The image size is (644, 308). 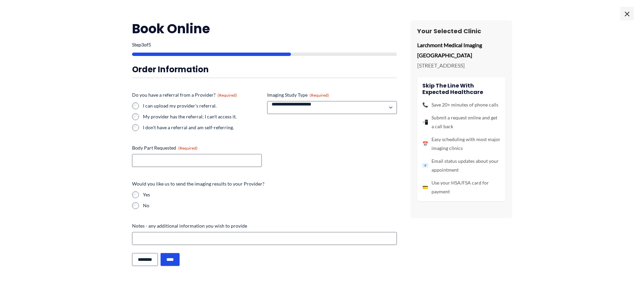 I want to click on span: 5, so click(x=150, y=44).